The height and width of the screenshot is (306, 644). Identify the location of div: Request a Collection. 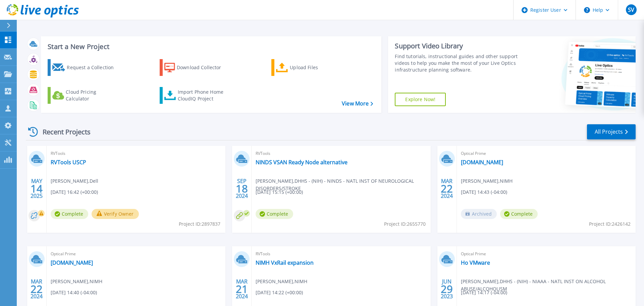
(94, 68).